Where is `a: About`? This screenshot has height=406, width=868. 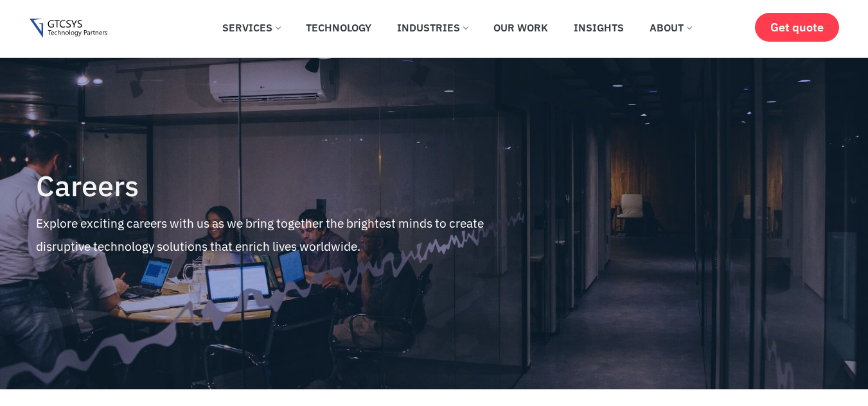
a: About is located at coordinates (670, 28).